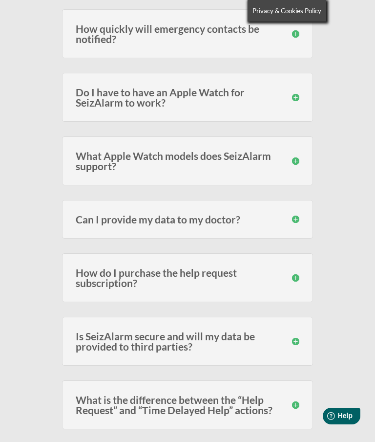 This screenshot has height=442, width=375. I want to click on h3: What Apple Watch models does SeizAlarm support?, so click(188, 161).